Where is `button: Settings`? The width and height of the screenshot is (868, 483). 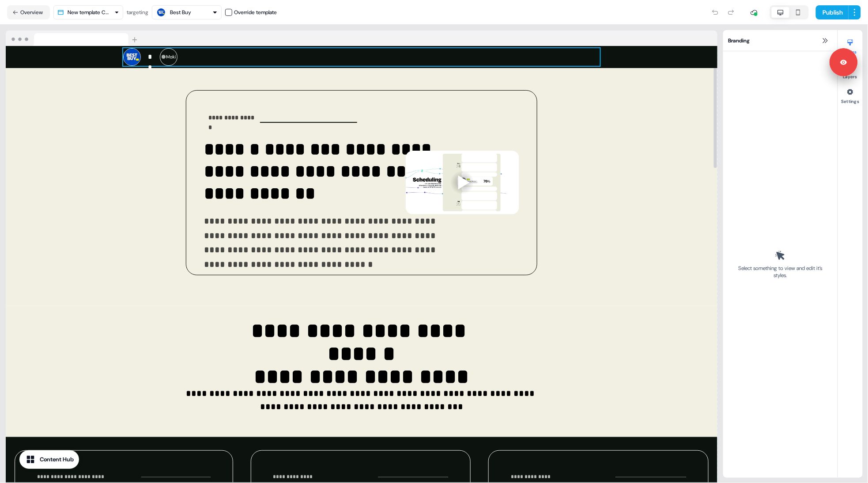 button: Settings is located at coordinates (850, 94).